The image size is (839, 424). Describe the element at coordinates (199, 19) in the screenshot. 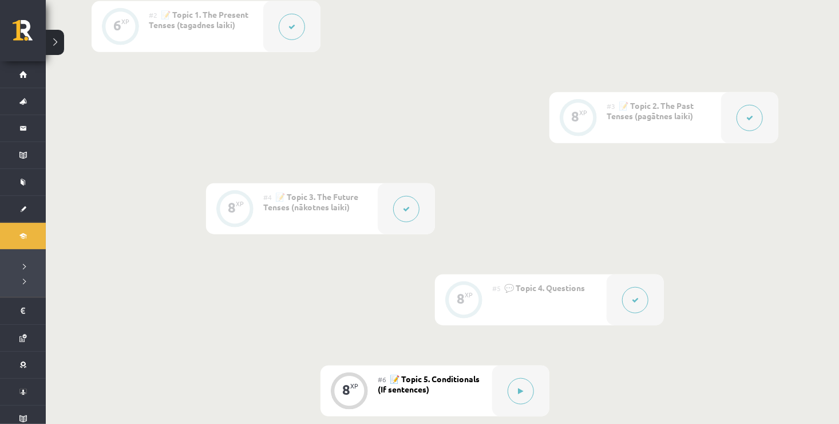

I see `span: 📝 Topic 1. The Present Tenses (tagadnes laiki)` at that location.